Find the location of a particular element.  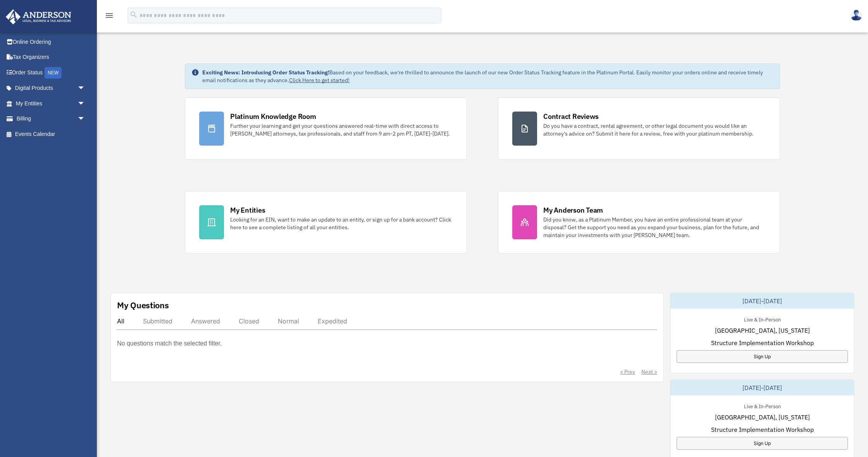

a: menu is located at coordinates (109, 17).